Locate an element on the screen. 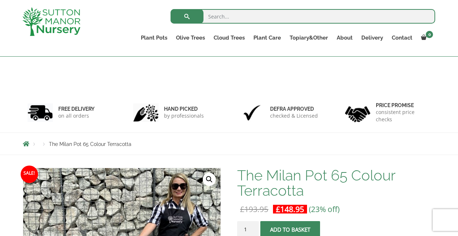  bdi: 148.95 is located at coordinates (290, 209).